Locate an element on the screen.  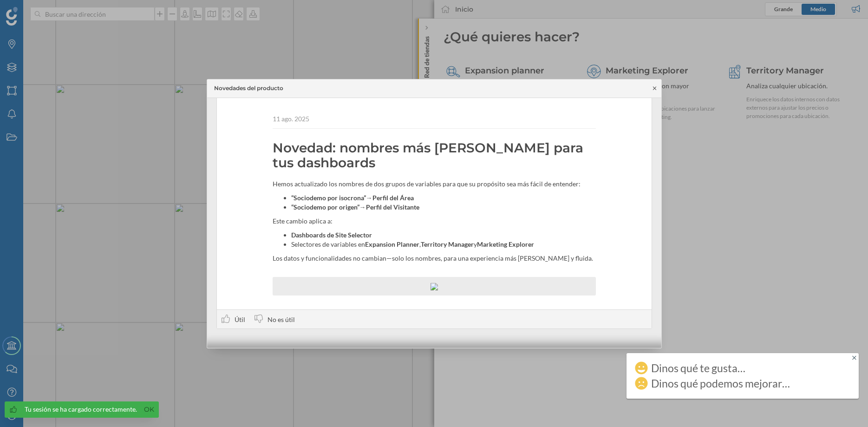
span: Útil is located at coordinates (240, 319).